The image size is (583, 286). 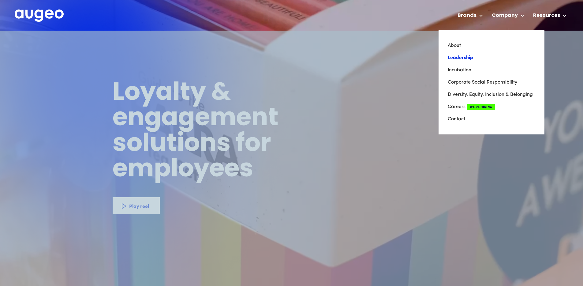 What do you see at coordinates (481, 107) in the screenshot?
I see `span: We're Hiring` at bounding box center [481, 107].